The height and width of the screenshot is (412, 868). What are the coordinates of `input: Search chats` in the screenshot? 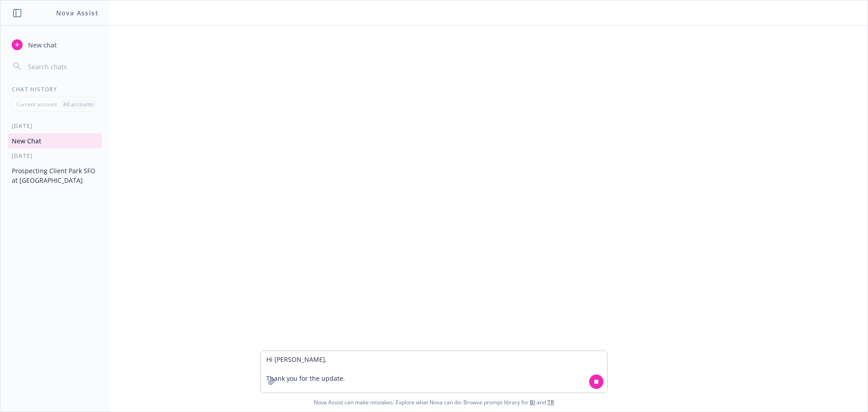 It's located at (62, 66).